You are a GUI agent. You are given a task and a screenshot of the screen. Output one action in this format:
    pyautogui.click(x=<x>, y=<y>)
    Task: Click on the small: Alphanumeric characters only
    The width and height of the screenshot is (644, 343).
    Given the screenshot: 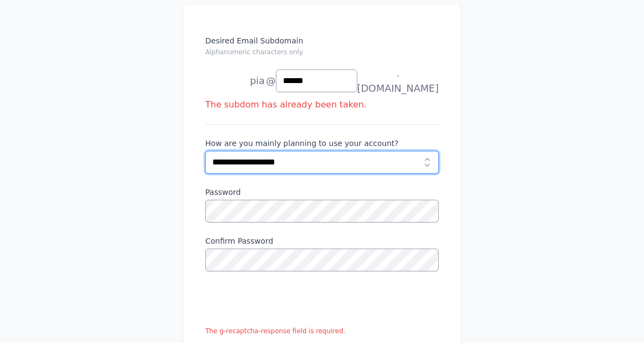 What is the action you would take?
    pyautogui.click(x=254, y=52)
    